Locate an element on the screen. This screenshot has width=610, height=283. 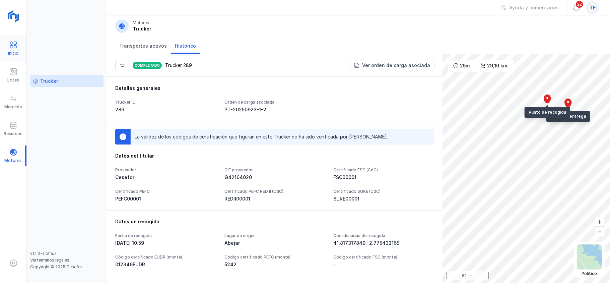
div: Completado is located at coordinates (147, 65).